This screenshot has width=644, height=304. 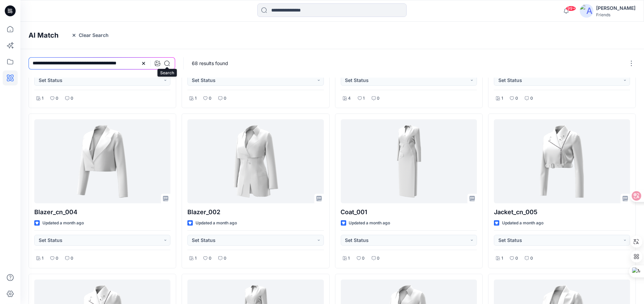 I want to click on span: 99+, so click(x=571, y=9).